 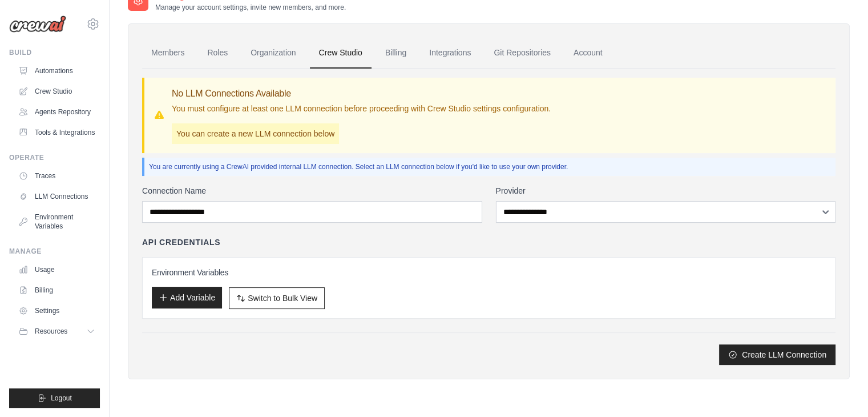 I want to click on a: Tools & Integrations, so click(x=56, y=132).